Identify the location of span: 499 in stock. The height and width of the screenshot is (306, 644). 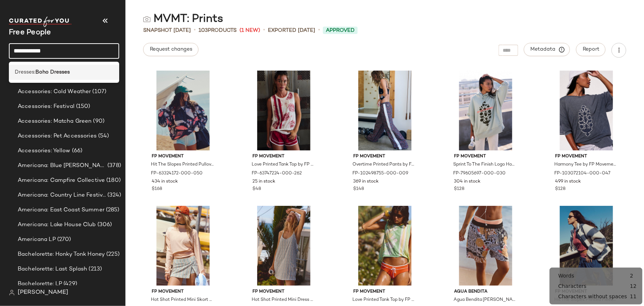
(568, 182).